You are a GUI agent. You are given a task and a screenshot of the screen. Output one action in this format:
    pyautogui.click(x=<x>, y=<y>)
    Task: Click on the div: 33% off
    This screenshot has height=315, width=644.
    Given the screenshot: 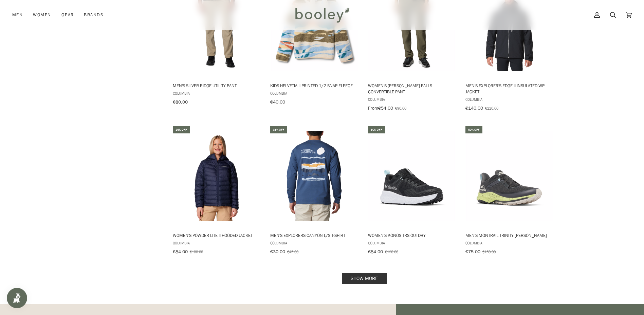 What is the action you would take?
    pyautogui.click(x=279, y=130)
    